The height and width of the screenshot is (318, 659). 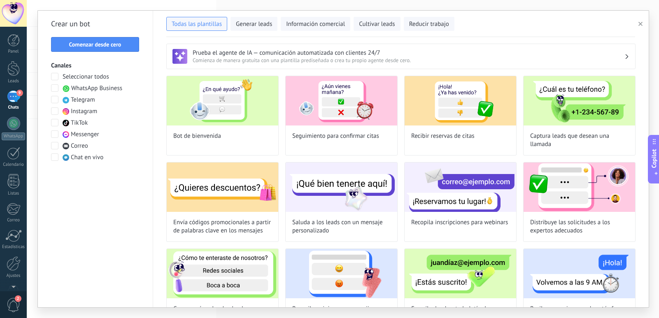 What do you see at coordinates (341, 101) in the screenshot?
I see `img: Seguimiento para confirmar citas` at bounding box center [341, 101].